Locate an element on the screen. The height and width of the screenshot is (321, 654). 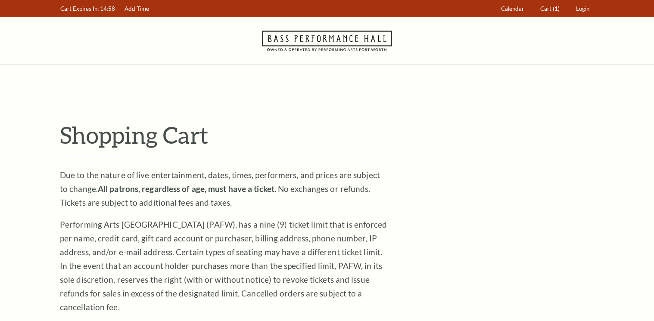
span: Cart is located at coordinates (546, 9).